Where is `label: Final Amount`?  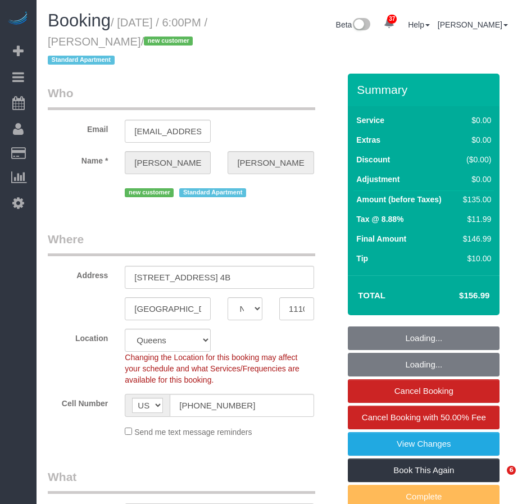 label: Final Amount is located at coordinates (381, 239).